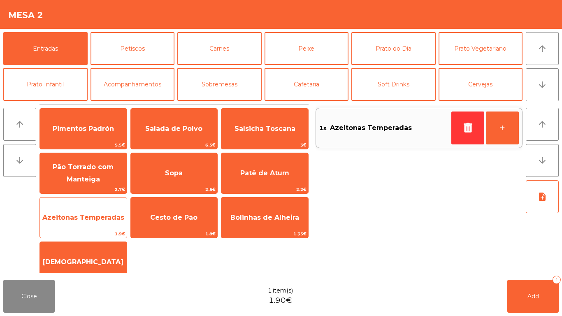 The width and height of the screenshot is (562, 316). Describe the element at coordinates (83, 128) in the screenshot. I see `span: Pimentos Padrón` at that location.